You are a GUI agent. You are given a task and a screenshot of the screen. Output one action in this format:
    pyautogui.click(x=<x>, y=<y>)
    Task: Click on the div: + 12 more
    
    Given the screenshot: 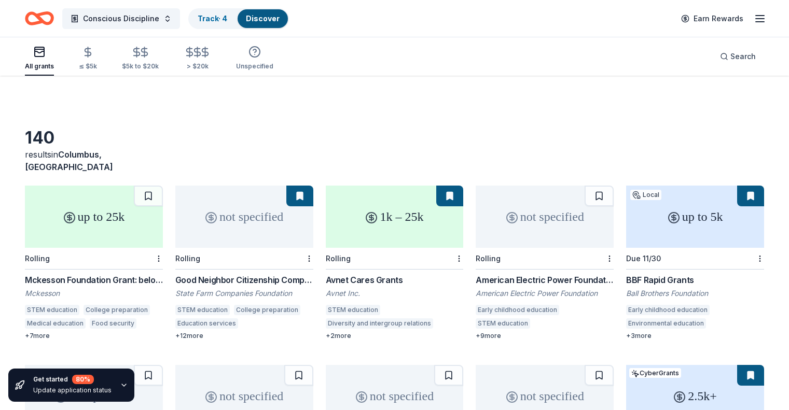 What is the action you would take?
    pyautogui.click(x=244, y=336)
    